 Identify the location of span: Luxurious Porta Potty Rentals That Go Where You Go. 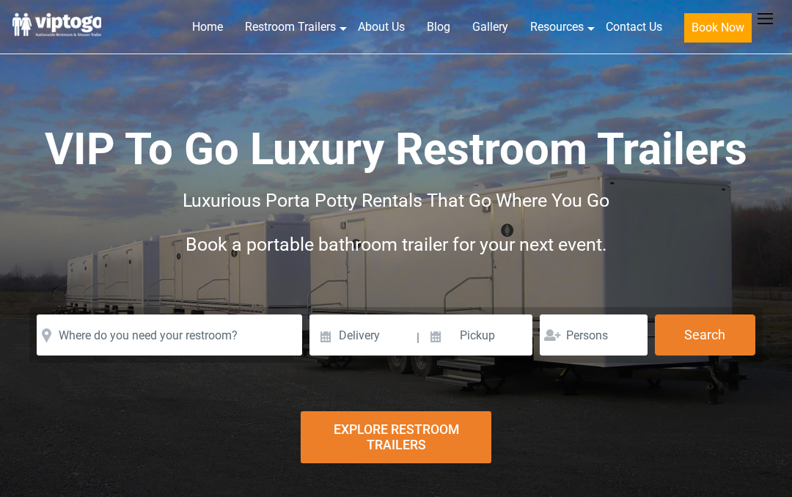
(396, 200).